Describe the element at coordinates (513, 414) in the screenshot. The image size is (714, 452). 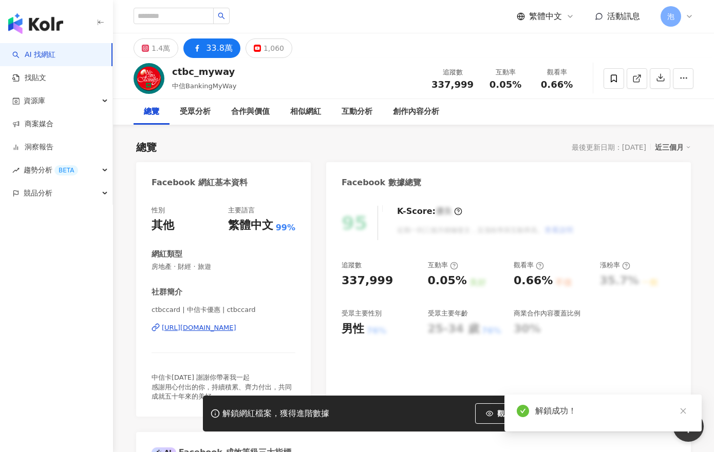
I see `button: 觀看圖表範例` at that location.